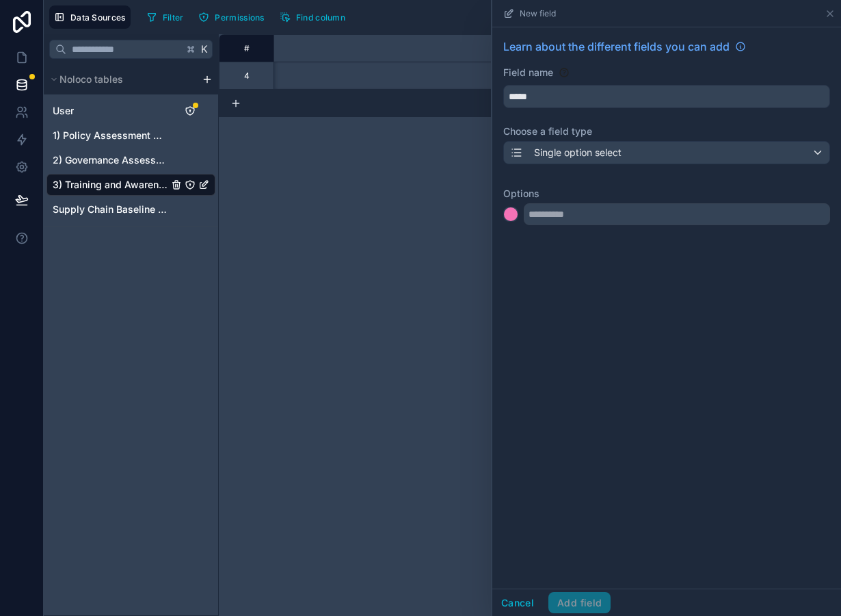  I want to click on span: Supply Chain Baseline Assessment, so click(110, 209).